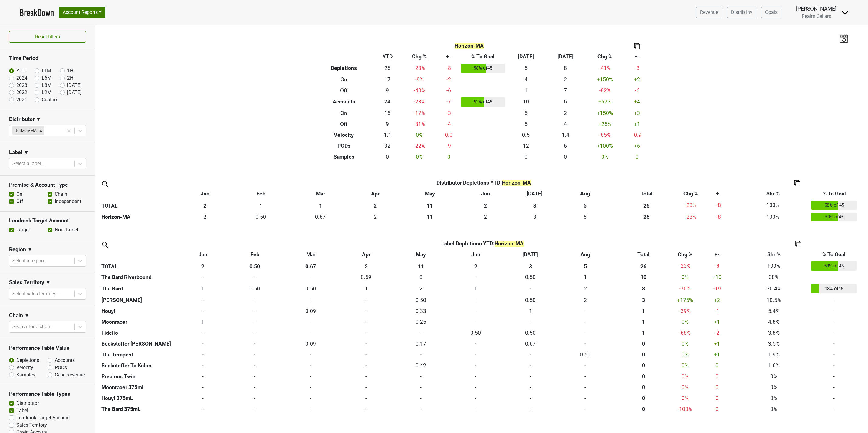 This screenshot has height=433, width=868. I want to click on td: 4, so click(526, 80).